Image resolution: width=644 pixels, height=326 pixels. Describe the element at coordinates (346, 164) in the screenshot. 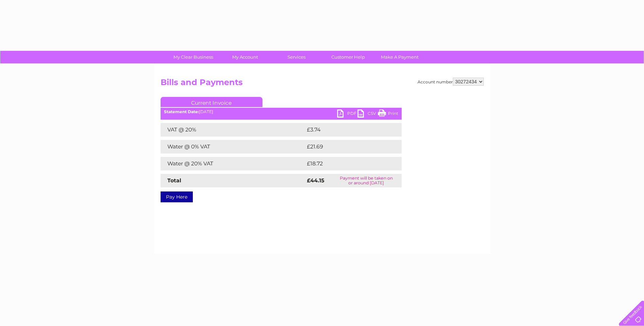

I see `td: £18.72` at that location.